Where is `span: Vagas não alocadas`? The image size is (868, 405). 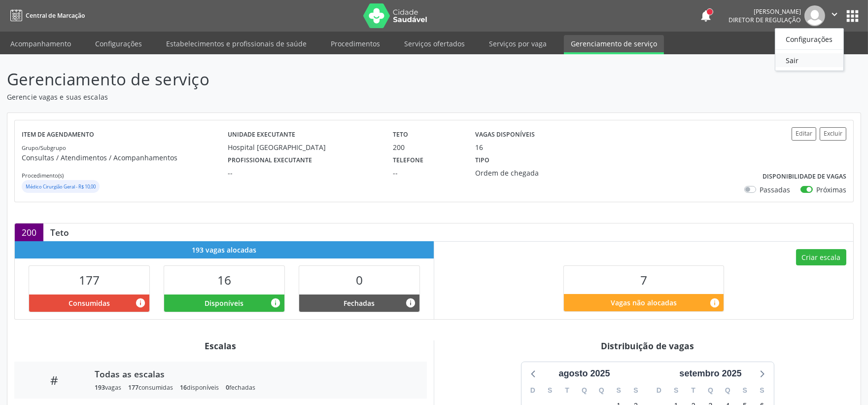
span: Vagas não alocadas is located at coordinates (644, 302).